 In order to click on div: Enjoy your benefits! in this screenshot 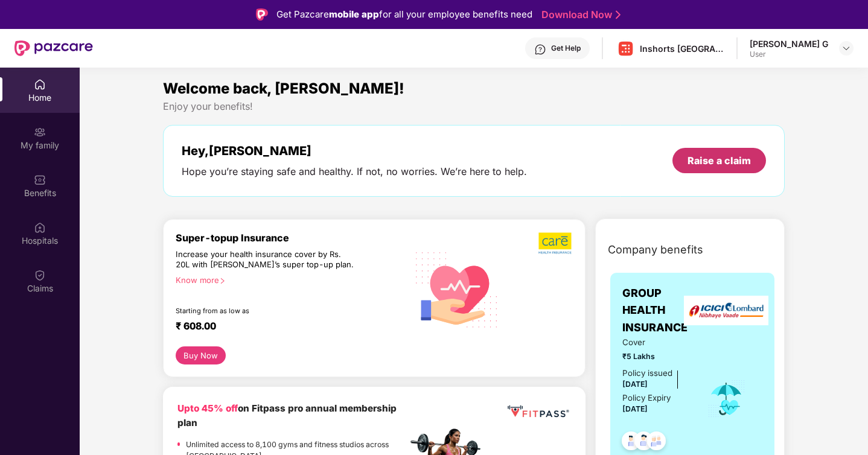, I will do `click(474, 106)`.